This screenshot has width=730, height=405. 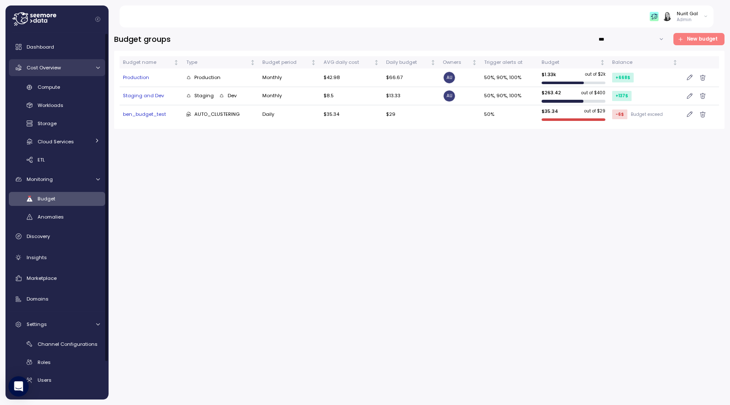 I want to click on a: Anomalies, so click(x=57, y=217).